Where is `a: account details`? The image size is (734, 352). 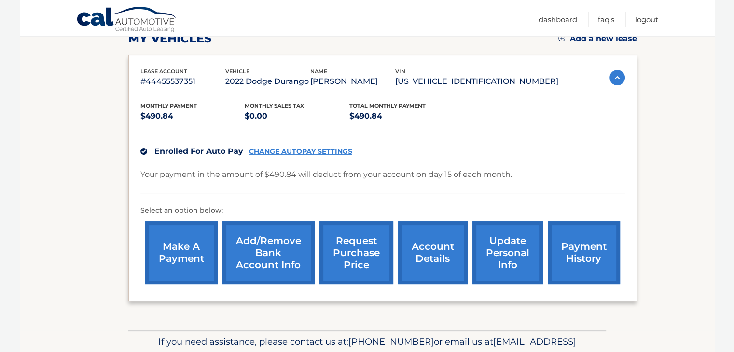 a: account details is located at coordinates (433, 253).